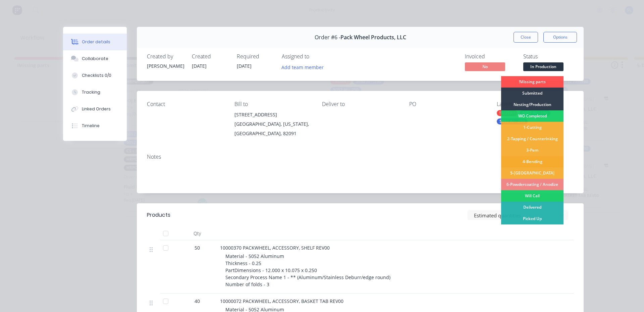  I want to click on div: Deliver to, so click(360, 104).